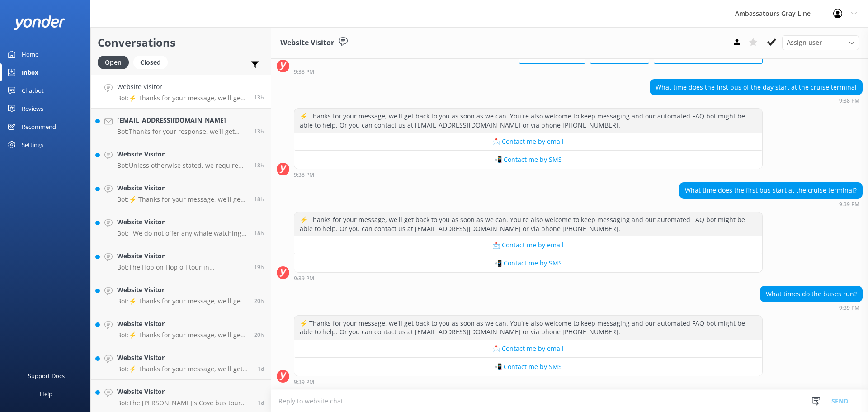 This screenshot has height=412, width=868. Describe the element at coordinates (307, 43) in the screenshot. I see `h3: Website Visitor` at that location.